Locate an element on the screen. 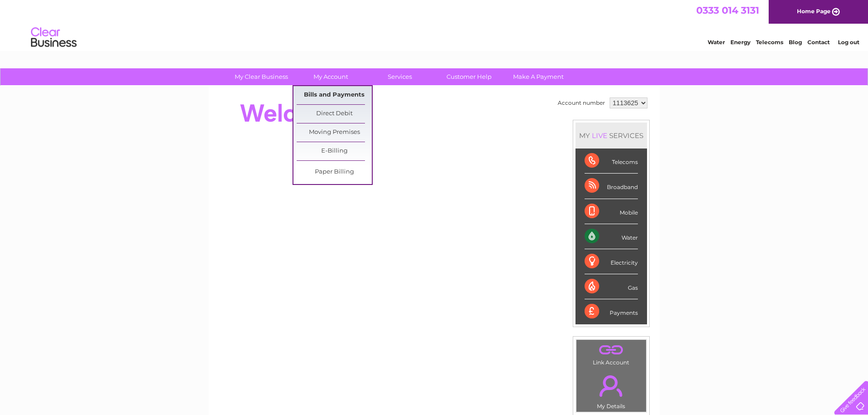  a: Moving Premises is located at coordinates (334, 132).